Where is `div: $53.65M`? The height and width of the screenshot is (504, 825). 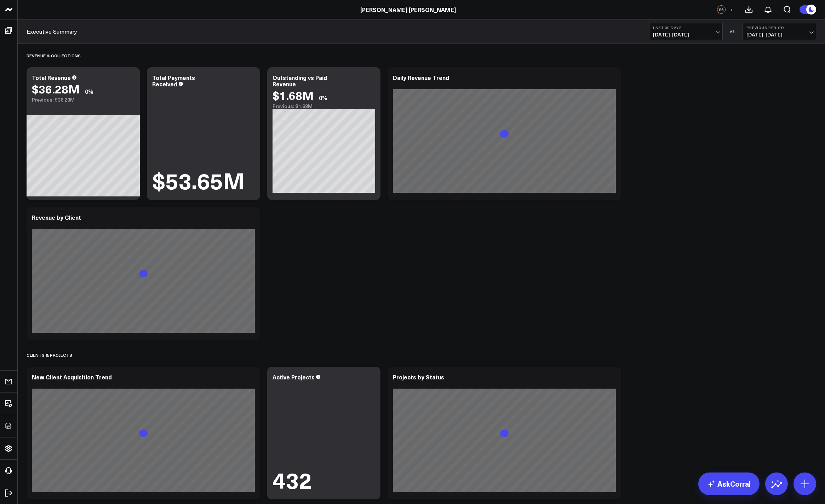
div: $53.65M is located at coordinates (198, 180).